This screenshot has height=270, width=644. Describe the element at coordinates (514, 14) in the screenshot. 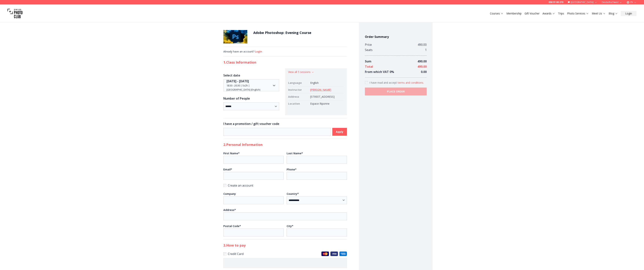

I see `a: Membership` at that location.